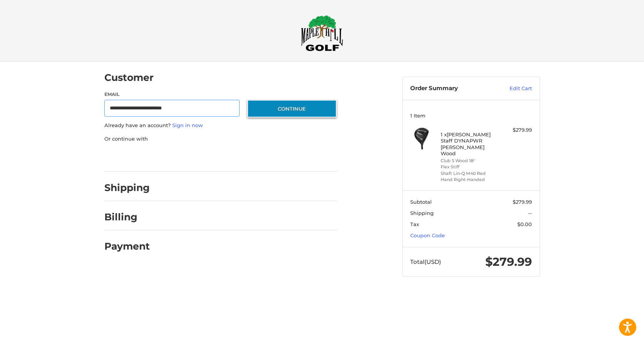  What do you see at coordinates (414, 224) in the screenshot?
I see `span: Tax` at bounding box center [414, 224].